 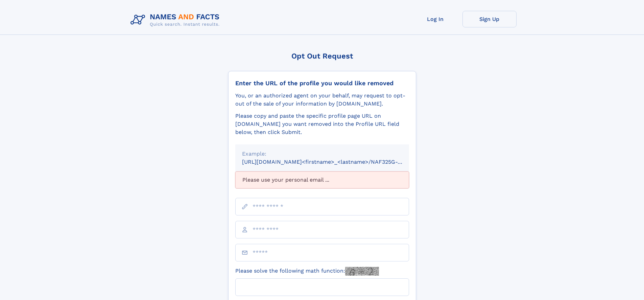 What do you see at coordinates (307, 272) in the screenshot?
I see `label: Please solve the following math function:` at bounding box center [307, 272].